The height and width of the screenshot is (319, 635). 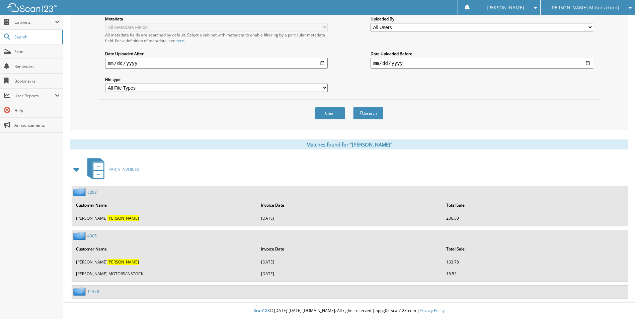 I want to click on span: User Reports, so click(x=34, y=96).